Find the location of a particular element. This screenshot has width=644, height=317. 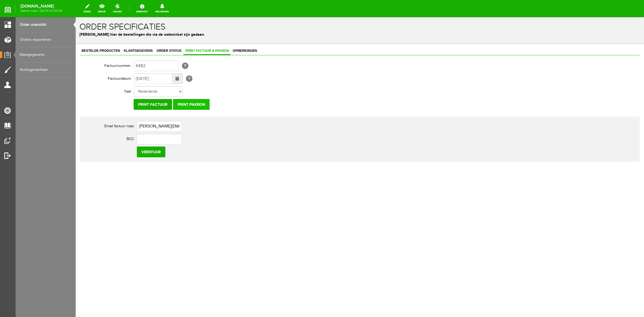

a: Print factuur & pakbon is located at coordinates (131, 34).